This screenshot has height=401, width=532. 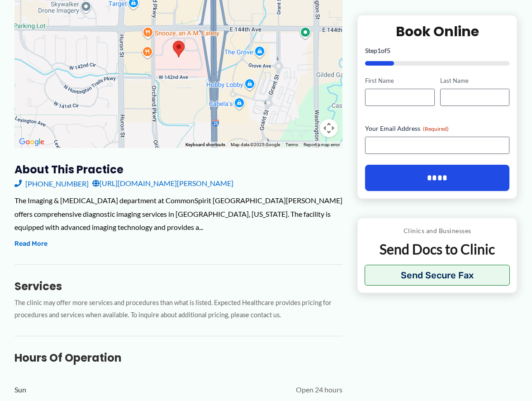 I want to click on label: First Name, so click(x=399, y=80).